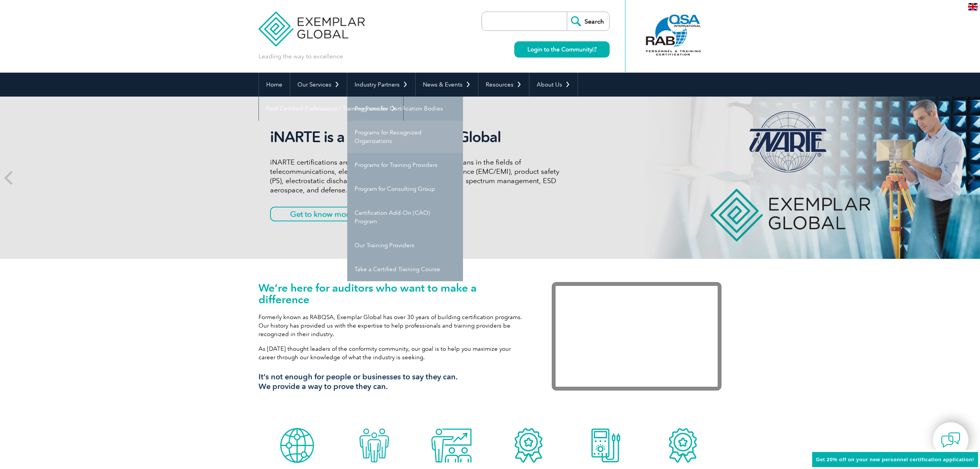 This screenshot has height=469, width=980. What do you see at coordinates (318, 85) in the screenshot?
I see `a: Our Services` at bounding box center [318, 85].